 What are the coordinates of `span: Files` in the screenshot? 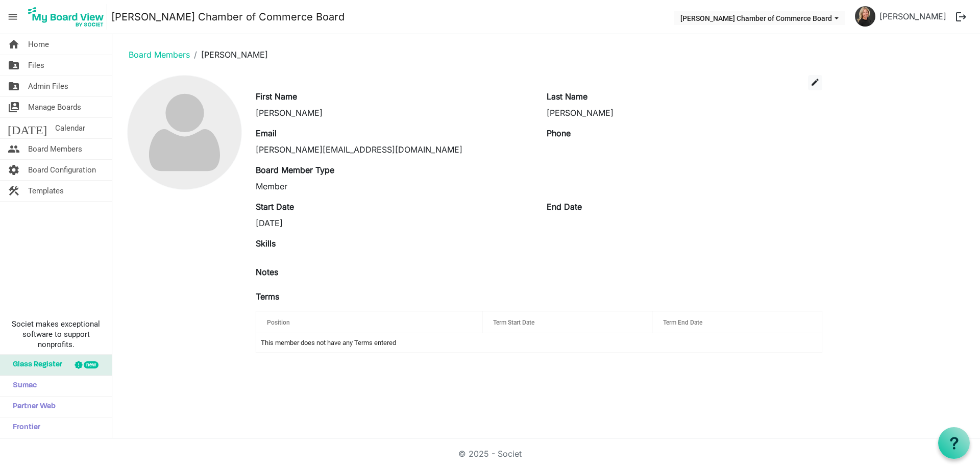 It's located at (37, 65).